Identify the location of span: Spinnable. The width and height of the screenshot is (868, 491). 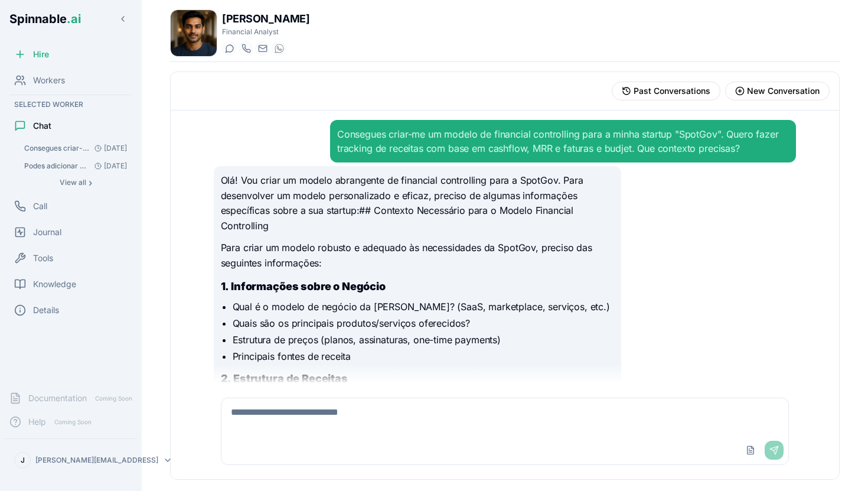
(45, 19).